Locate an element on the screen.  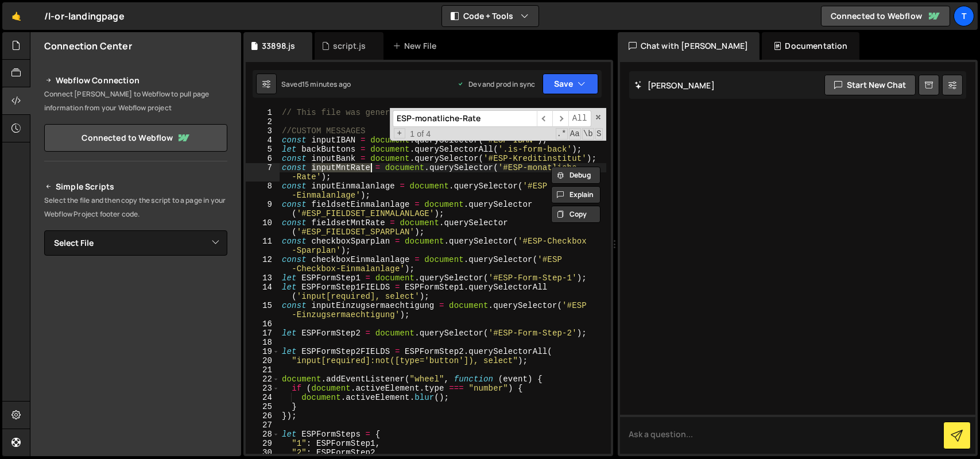
div: 5 is located at coordinates (262, 149).